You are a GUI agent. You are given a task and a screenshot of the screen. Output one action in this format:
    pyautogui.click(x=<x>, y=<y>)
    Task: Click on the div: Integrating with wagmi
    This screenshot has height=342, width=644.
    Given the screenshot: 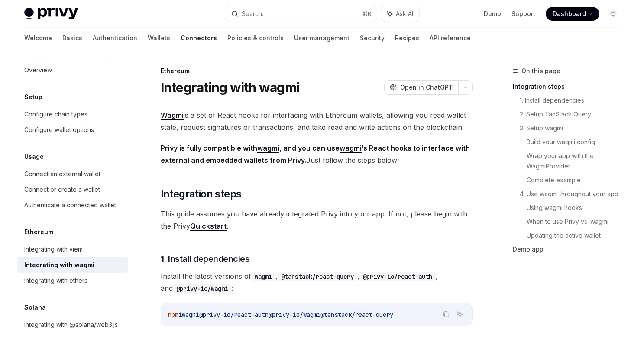 What is the action you would take?
    pyautogui.click(x=59, y=265)
    